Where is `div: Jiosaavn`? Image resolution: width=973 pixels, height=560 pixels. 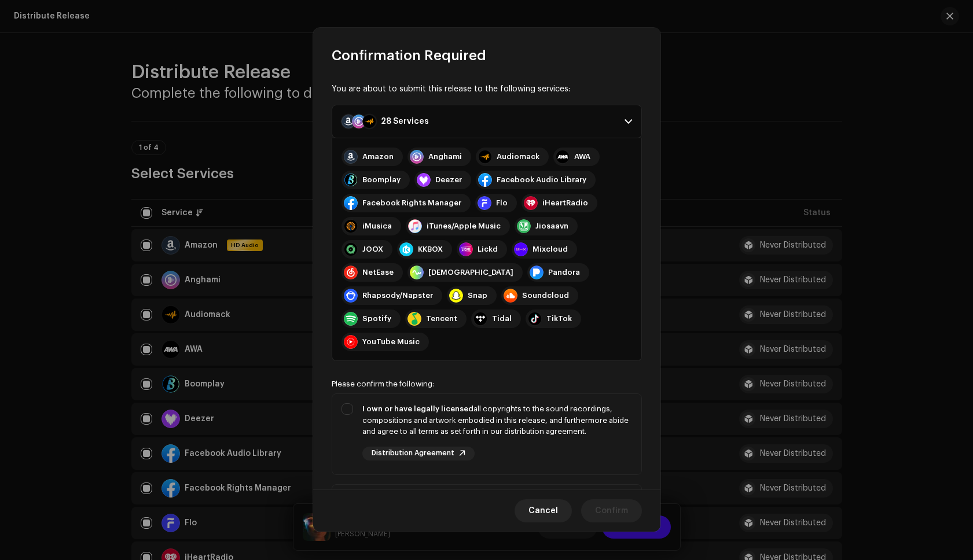 div: Jiosaavn is located at coordinates (551, 226).